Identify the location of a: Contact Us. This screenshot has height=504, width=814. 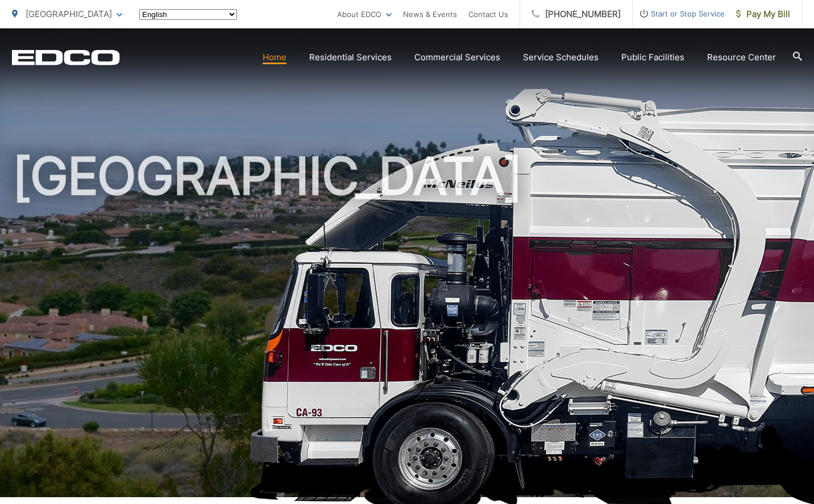
(488, 14).